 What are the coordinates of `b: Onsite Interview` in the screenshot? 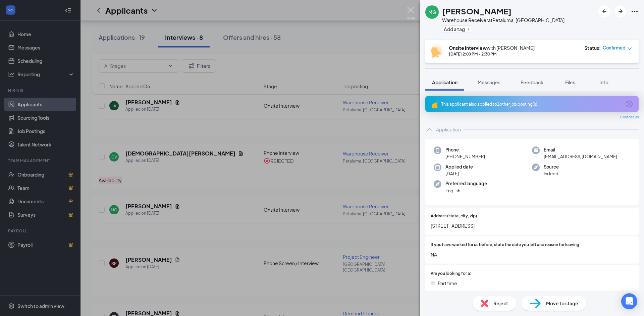 It's located at (468, 48).